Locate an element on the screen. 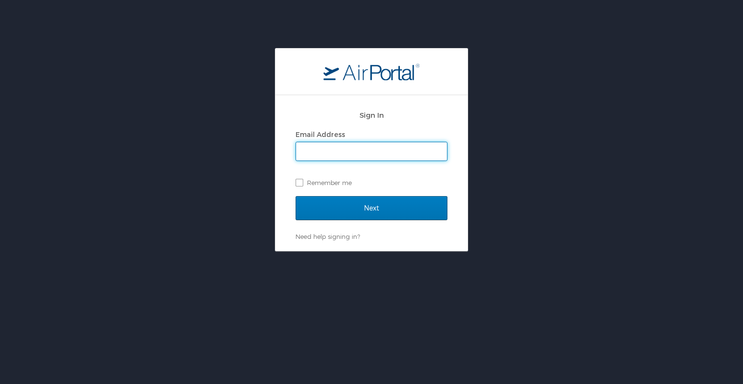 The width and height of the screenshot is (743, 384). input: Next is located at coordinates (372, 208).